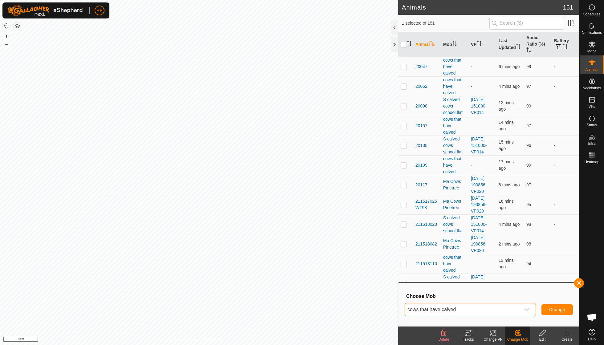 This screenshot has width=604, height=345. What do you see at coordinates (427, 205) in the screenshot?
I see `span: 211517025WT98` at bounding box center [427, 205].